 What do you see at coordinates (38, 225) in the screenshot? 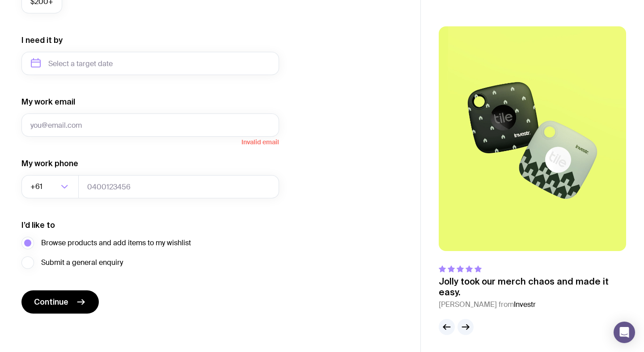
I see `label: I’d like to` at bounding box center [38, 225].